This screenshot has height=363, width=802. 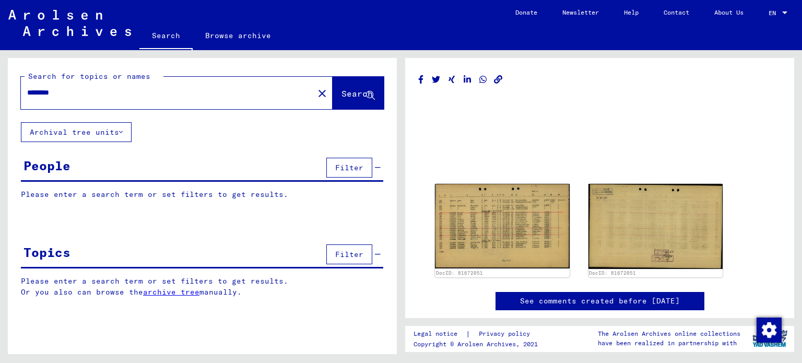 What do you see at coordinates (769, 338) in the screenshot?
I see `img: yv_logo.png` at bounding box center [769, 338].